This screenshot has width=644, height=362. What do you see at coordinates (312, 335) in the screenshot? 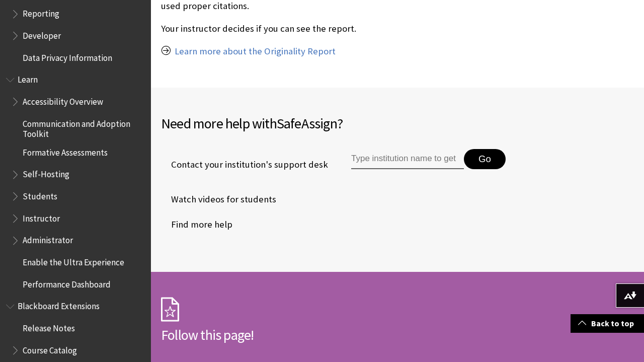
I see `h2: Follow this page!` at bounding box center [312, 335].